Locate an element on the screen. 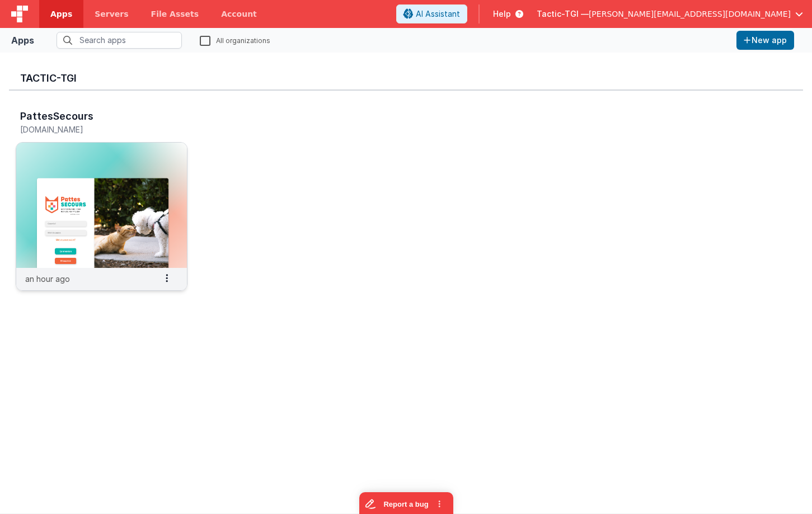 The height and width of the screenshot is (514, 812). label: All organizations is located at coordinates (235, 40).